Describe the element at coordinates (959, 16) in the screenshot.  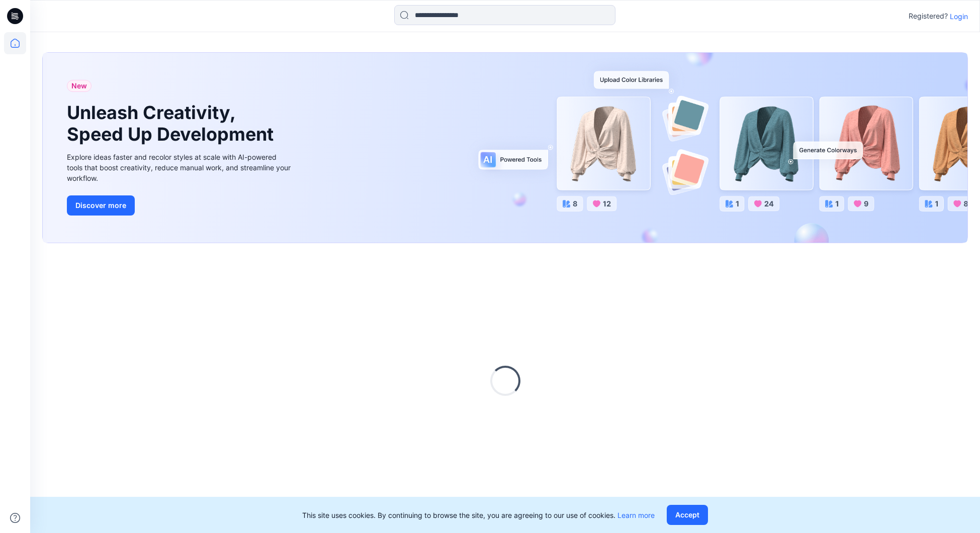
I see `p: Login` at that location.